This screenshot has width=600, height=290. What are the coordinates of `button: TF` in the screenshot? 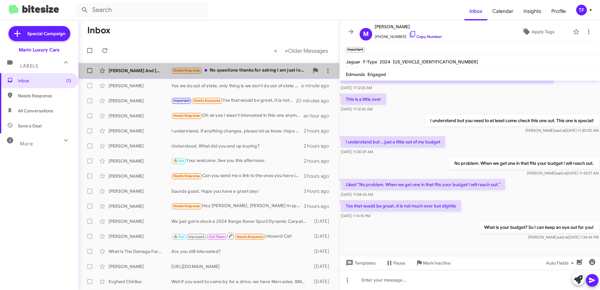 It's located at (582, 10).